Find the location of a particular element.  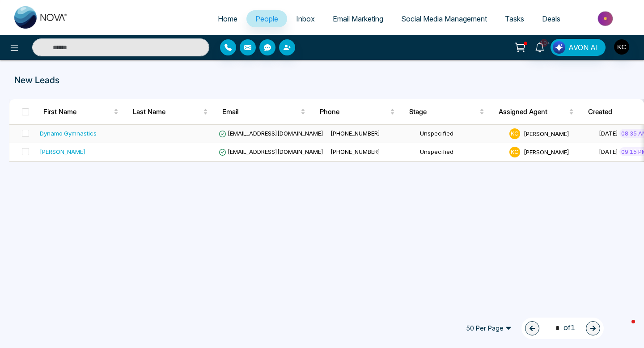

span: Assigned Agent is located at coordinates (532, 112).